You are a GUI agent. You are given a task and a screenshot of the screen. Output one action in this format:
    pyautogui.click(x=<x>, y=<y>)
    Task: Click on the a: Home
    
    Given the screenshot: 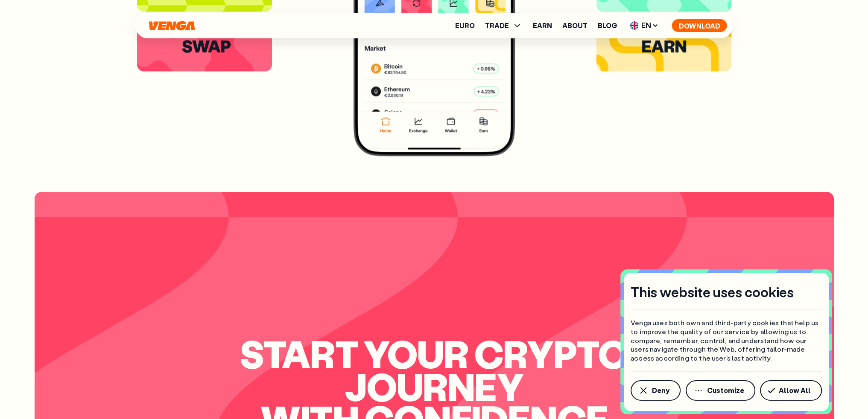 What is the action you would take?
    pyautogui.click(x=172, y=26)
    